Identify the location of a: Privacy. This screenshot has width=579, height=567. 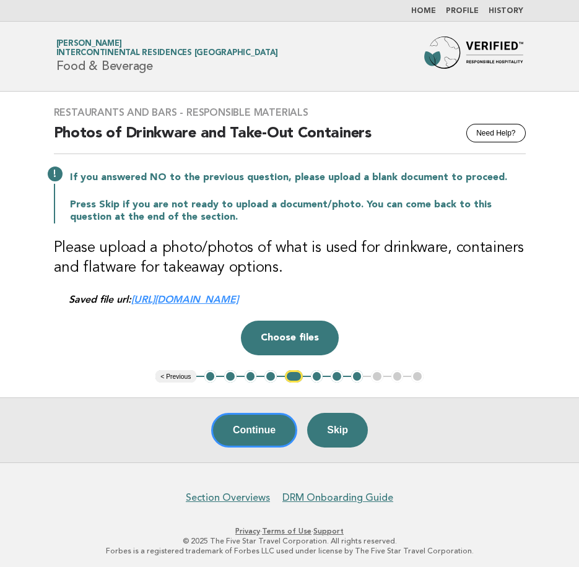
(248, 531).